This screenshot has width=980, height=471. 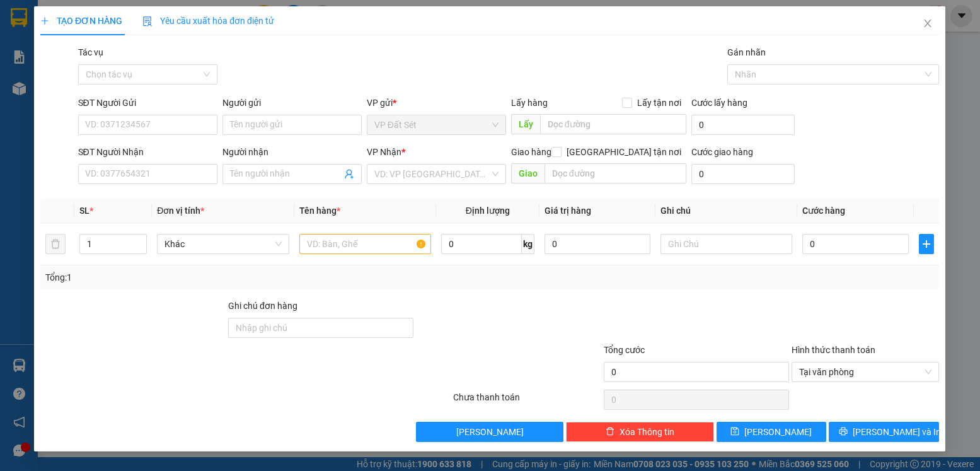 I want to click on span: save, so click(x=735, y=431).